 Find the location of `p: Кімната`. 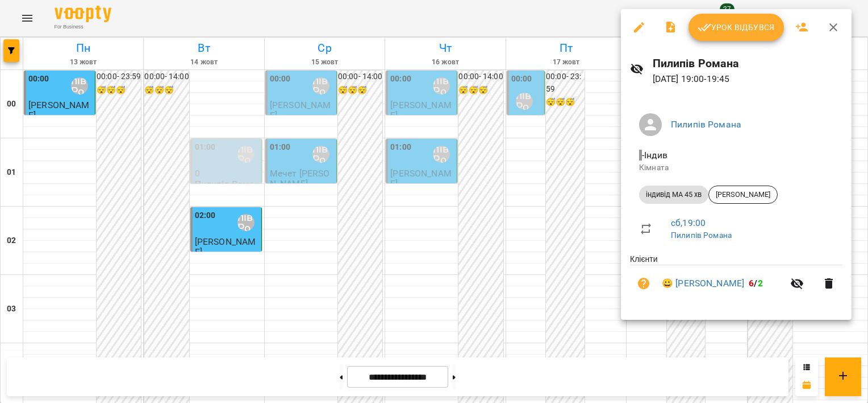

p: Кімната is located at coordinates (736, 167).